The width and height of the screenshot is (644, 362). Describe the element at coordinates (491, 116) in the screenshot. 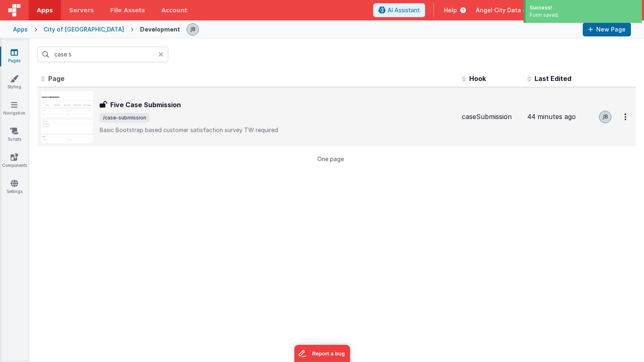

I see `div: caseSubmission` at that location.